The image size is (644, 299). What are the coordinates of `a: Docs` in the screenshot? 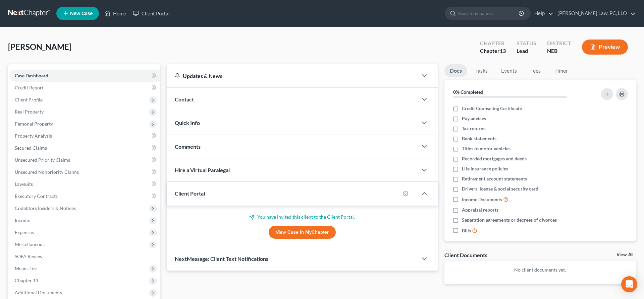 It's located at (456, 71).